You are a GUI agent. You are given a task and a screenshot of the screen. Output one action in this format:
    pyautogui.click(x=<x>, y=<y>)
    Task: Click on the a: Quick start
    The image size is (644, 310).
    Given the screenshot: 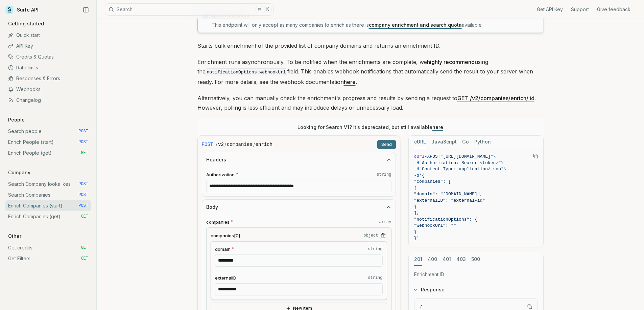 What is the action you would take?
    pyautogui.click(x=48, y=35)
    